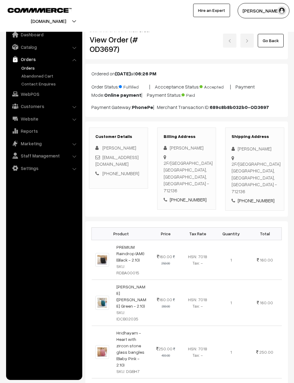  What do you see at coordinates (187, 107) in the screenshot?
I see `p: Payment Gateway: | Merchant Transaction ID:` at bounding box center [187, 107].